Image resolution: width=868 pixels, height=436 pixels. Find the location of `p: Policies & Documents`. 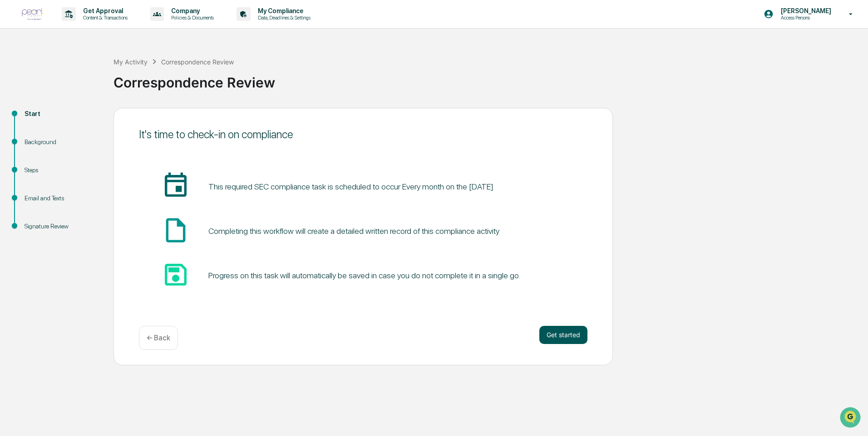

p: Policies & Documents is located at coordinates (191, 17).